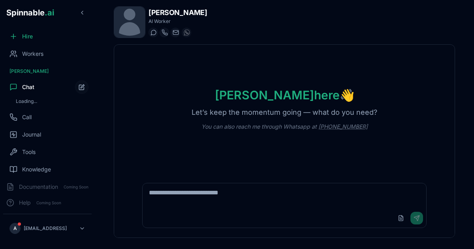 The image size is (474, 249). Describe the element at coordinates (153, 32) in the screenshot. I see `button: Start a chat with Pavel Stoyanov` at that location.